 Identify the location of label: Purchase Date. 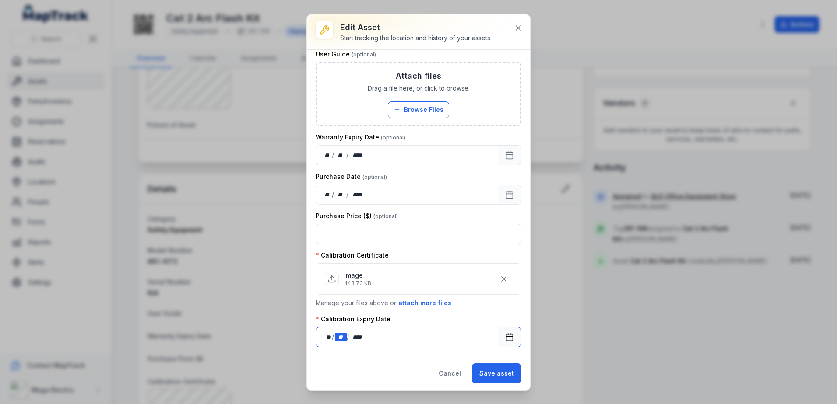
(351, 177).